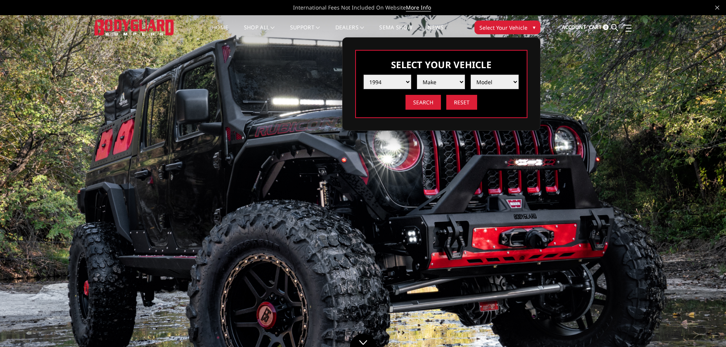  What do you see at coordinates (694, 233) in the screenshot?
I see `button: 4 of 5` at bounding box center [694, 233].